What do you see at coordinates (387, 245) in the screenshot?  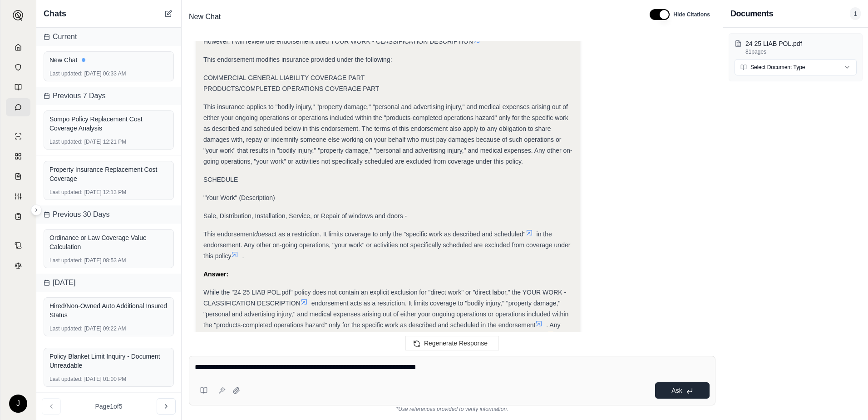 I see `span: in the endorsement. Any other on-going operations, "your work" or activities not specifically sch...` at bounding box center [387, 245].